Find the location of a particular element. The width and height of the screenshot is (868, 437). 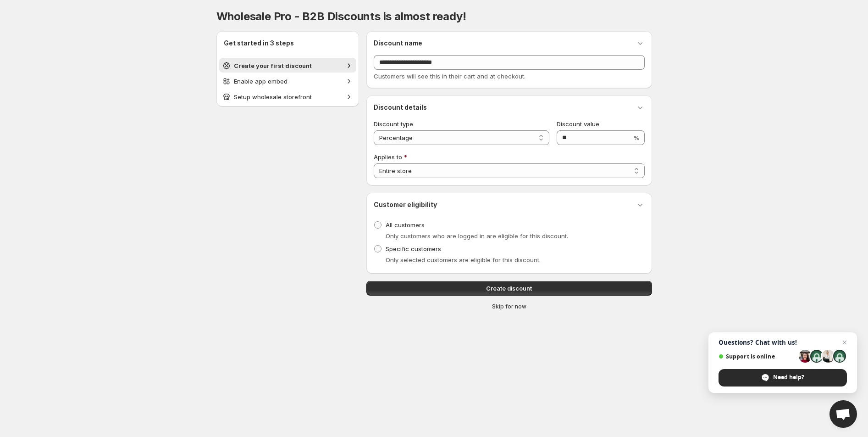

span: Support is online is located at coordinates (757, 356).